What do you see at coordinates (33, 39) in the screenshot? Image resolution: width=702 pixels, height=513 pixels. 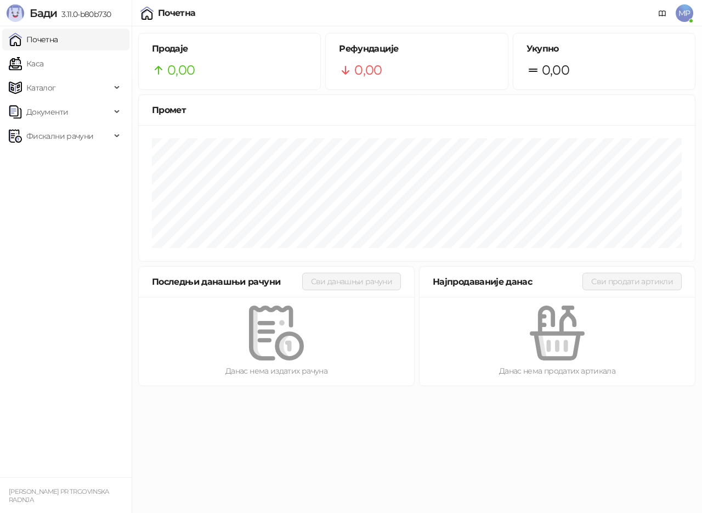 I see `a: Почетна` at bounding box center [33, 39].